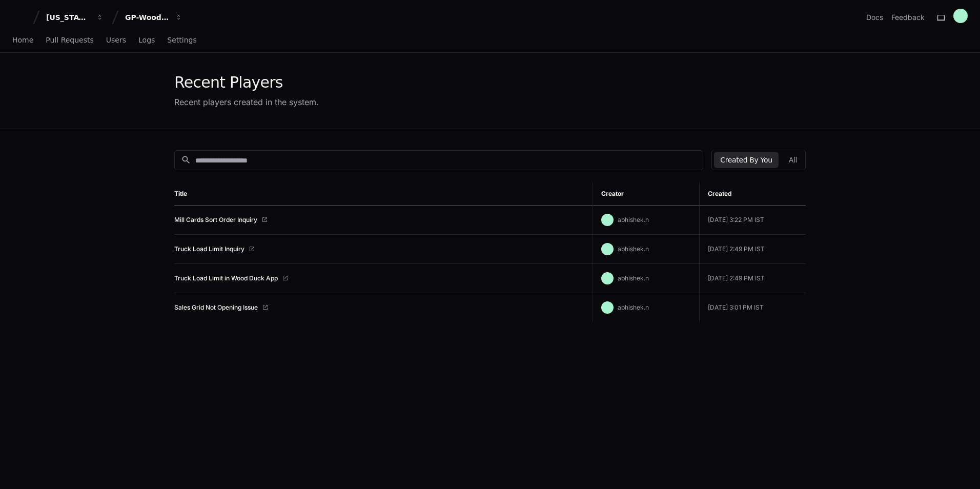 This screenshot has height=489, width=980. I want to click on span: Pull Requests, so click(69, 40).